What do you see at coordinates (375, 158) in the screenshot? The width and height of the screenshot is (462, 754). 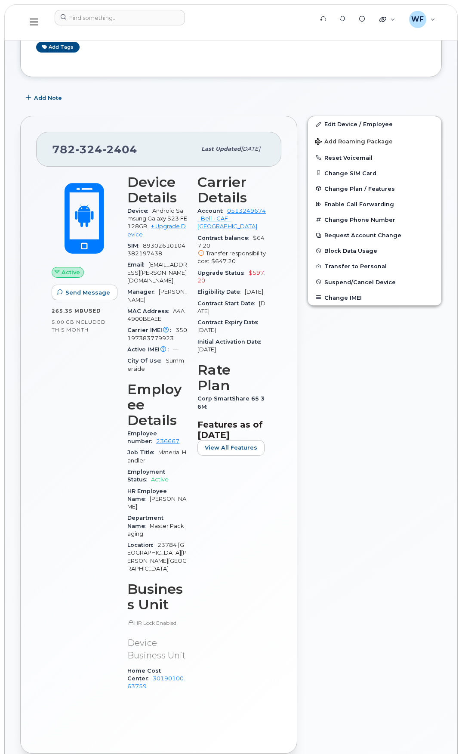 I see `button: Reset Voicemail` at bounding box center [375, 158].